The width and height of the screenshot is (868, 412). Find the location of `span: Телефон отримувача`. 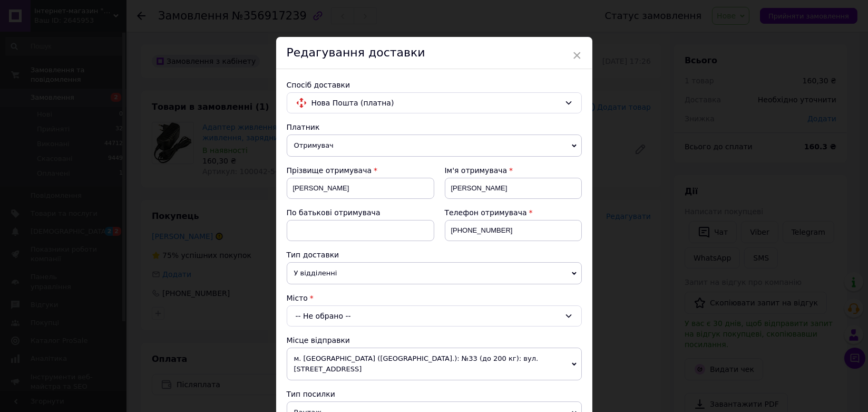

span: Телефон отримувача is located at coordinates (486, 213).